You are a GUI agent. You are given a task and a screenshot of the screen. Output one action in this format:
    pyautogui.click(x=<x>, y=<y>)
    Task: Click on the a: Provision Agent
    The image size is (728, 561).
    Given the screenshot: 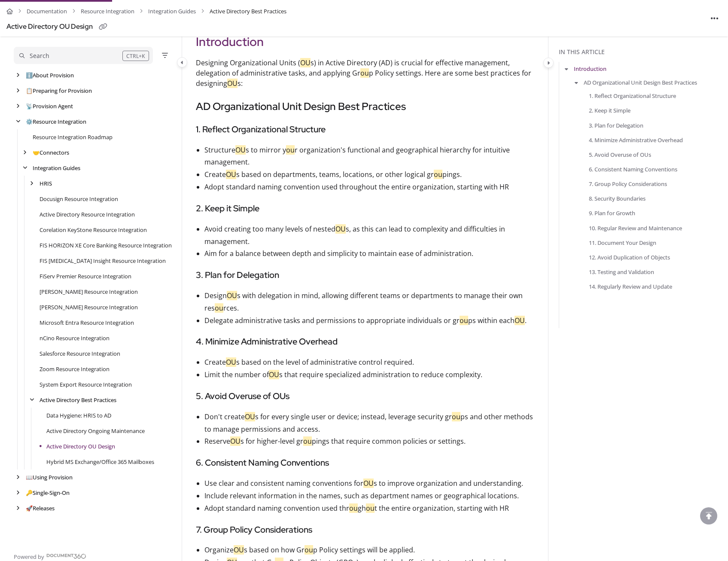 What is the action you would take?
    pyautogui.click(x=50, y=106)
    